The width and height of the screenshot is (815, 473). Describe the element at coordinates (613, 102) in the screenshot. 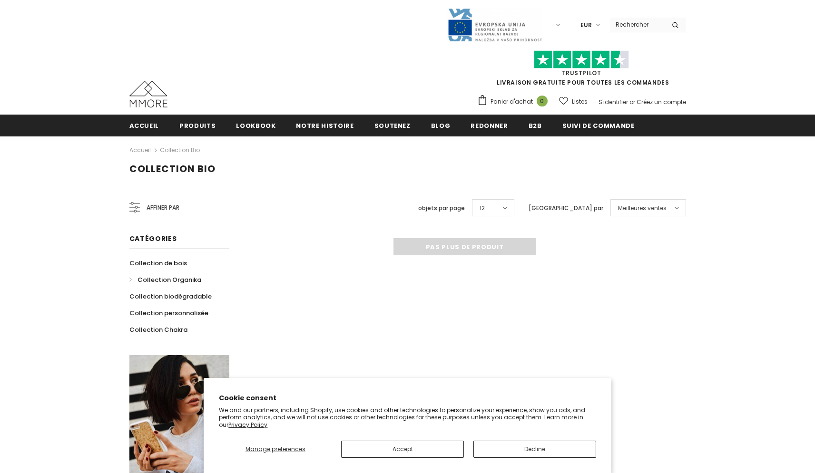

I see `a: S'identifier` at that location.